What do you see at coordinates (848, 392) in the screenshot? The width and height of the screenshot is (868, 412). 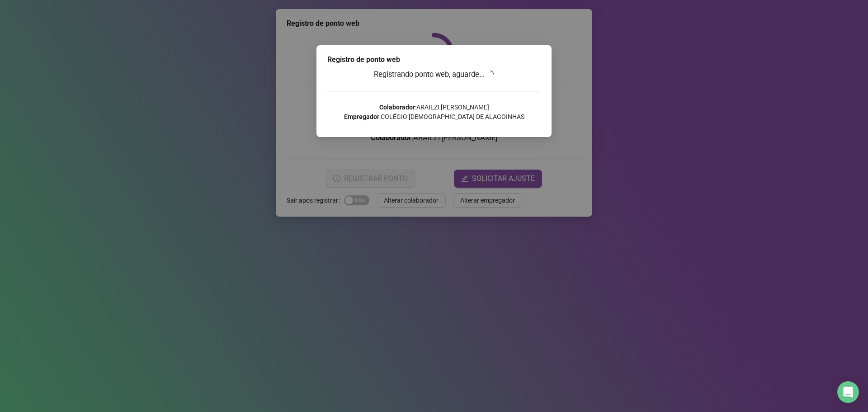 I see `div: Open Intercom Messenger` at bounding box center [848, 392].